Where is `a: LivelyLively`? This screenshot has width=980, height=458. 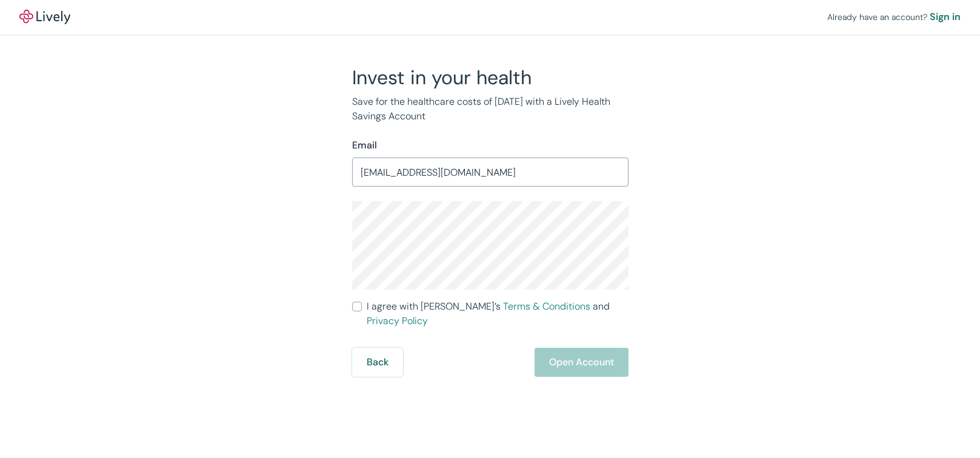
a: LivelyLively is located at coordinates (45, 17).